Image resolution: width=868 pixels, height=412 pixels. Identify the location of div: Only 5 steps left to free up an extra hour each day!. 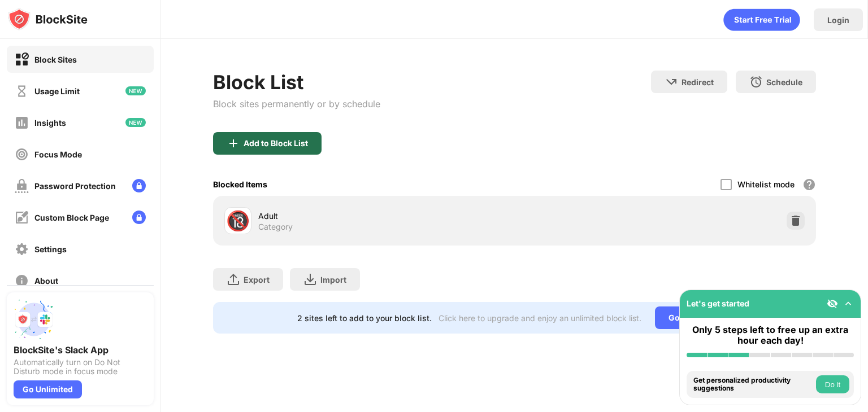
(770, 335).